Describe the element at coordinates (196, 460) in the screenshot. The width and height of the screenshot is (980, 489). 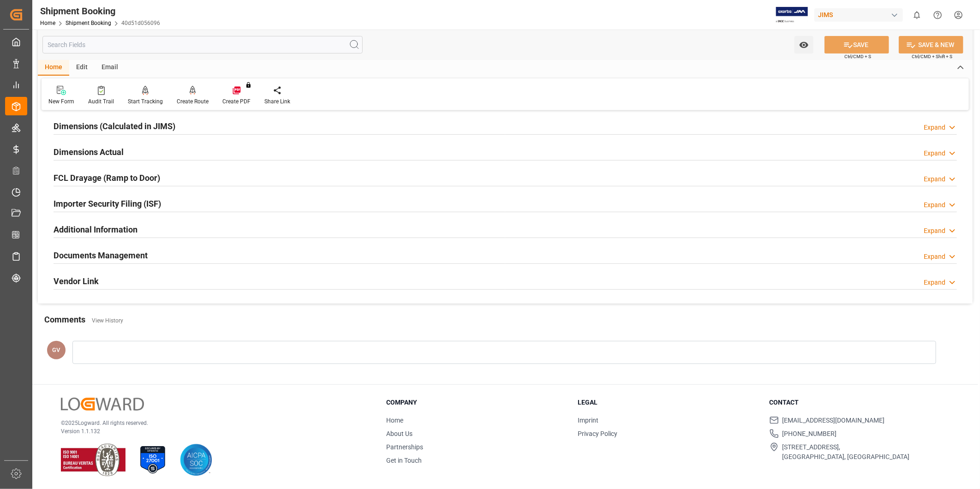
I see `img: AICPA SOC` at that location.